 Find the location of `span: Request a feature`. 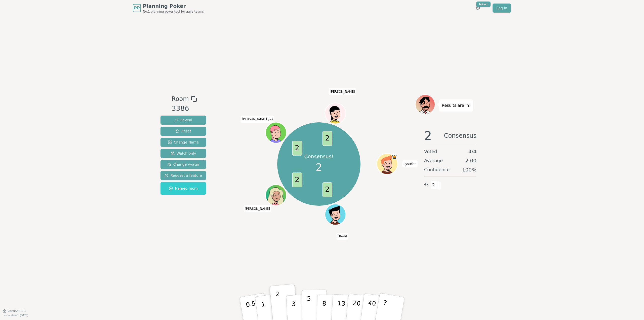

span: Request a feature is located at coordinates (184, 175).